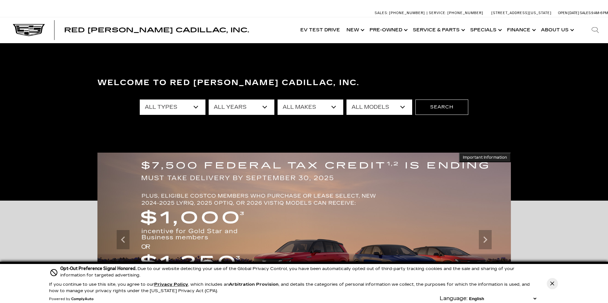  What do you see at coordinates (241, 107) in the screenshot?
I see `select: Filter by year` at bounding box center [241, 107].